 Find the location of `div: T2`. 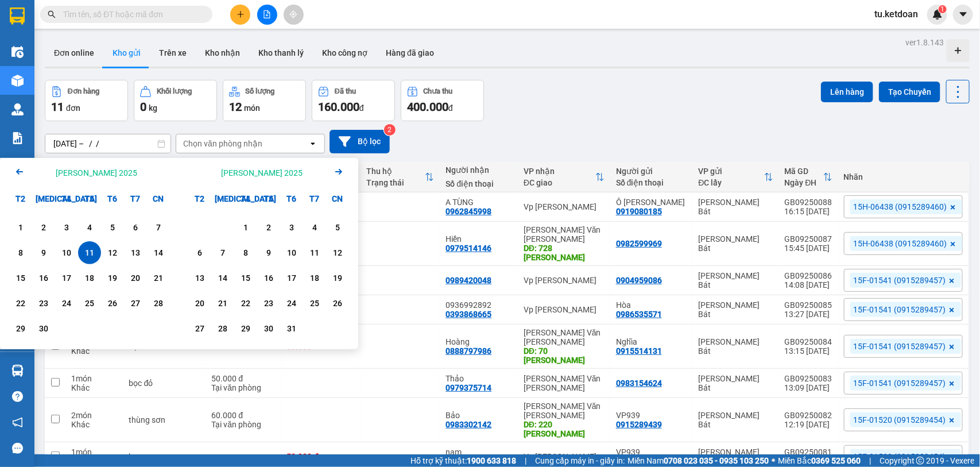

div: T2 is located at coordinates (200, 199).